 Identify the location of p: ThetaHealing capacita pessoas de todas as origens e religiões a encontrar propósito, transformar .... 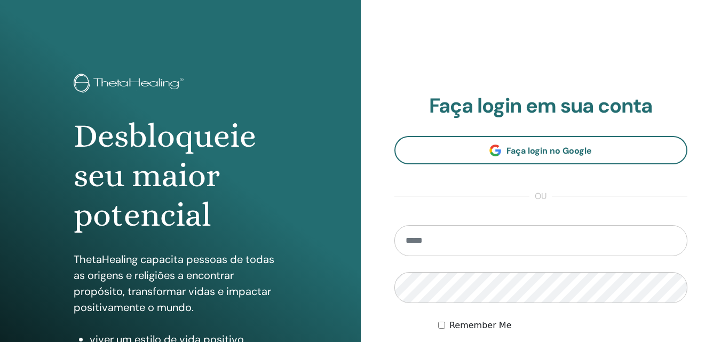
(180, 283).